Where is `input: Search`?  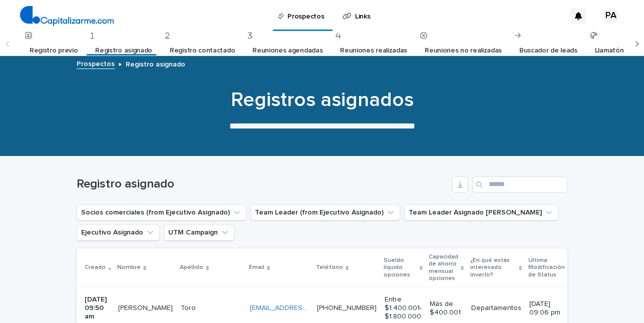
input: Search is located at coordinates (520, 185).